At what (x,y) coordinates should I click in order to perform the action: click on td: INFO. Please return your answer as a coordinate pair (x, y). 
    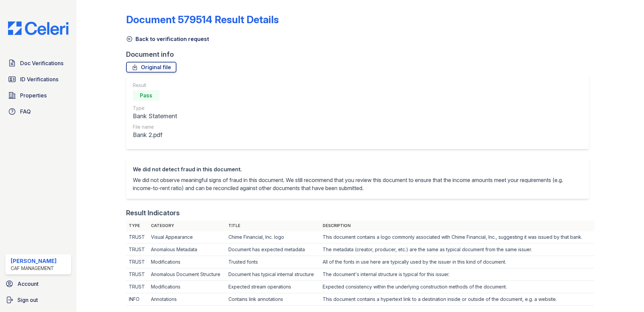
    Looking at the image, I should click on (137, 299).